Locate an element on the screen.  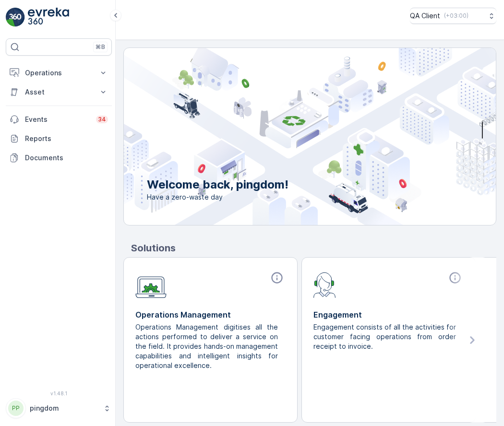
p: Welcome back, pingdom! is located at coordinates (218, 184).